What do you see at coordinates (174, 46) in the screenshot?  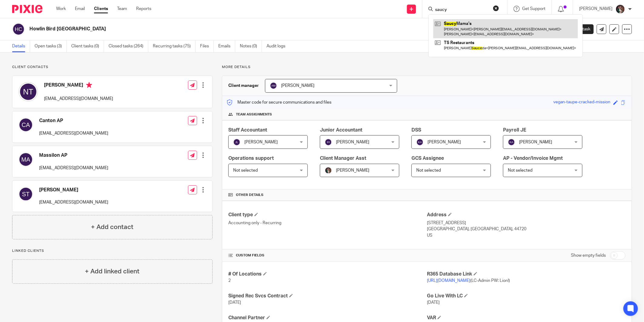 I see `a: Recurring tasks (75)` at bounding box center [174, 46].